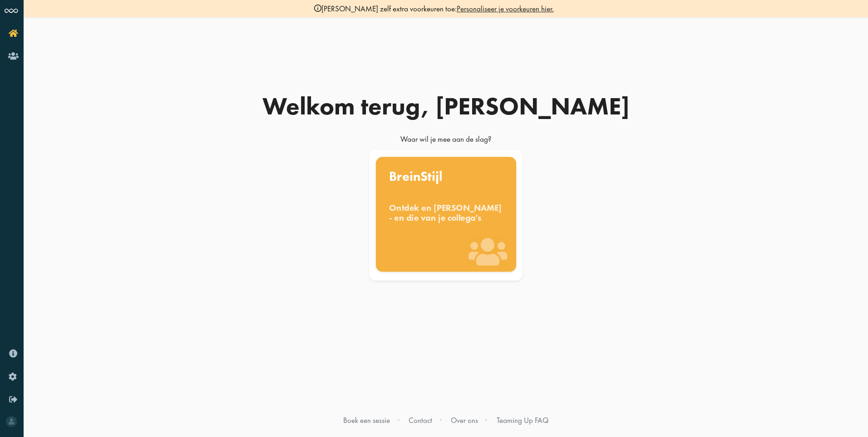 This screenshot has width=868, height=437. Describe the element at coordinates (317, 8) in the screenshot. I see `img: info-black.svg` at that location.